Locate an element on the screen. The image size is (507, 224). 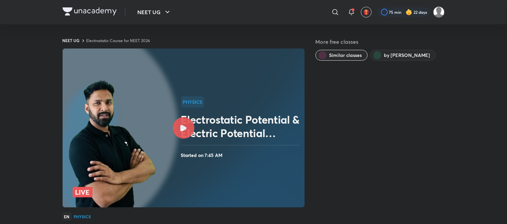
img: avatar is located at coordinates (366, 12).